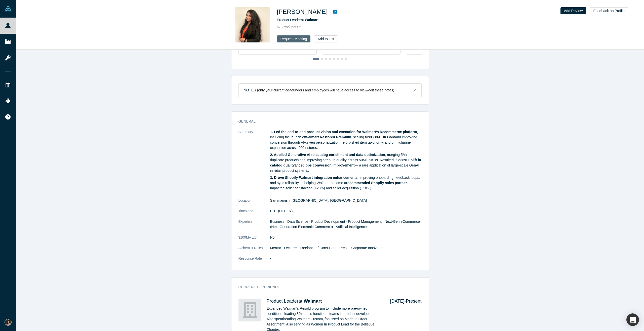 Image resolution: width=644 pixels, height=331 pixels. I want to click on p: , including the launch of , scaling to and improving conversion through AI-driven personalization..., so click(346, 140).